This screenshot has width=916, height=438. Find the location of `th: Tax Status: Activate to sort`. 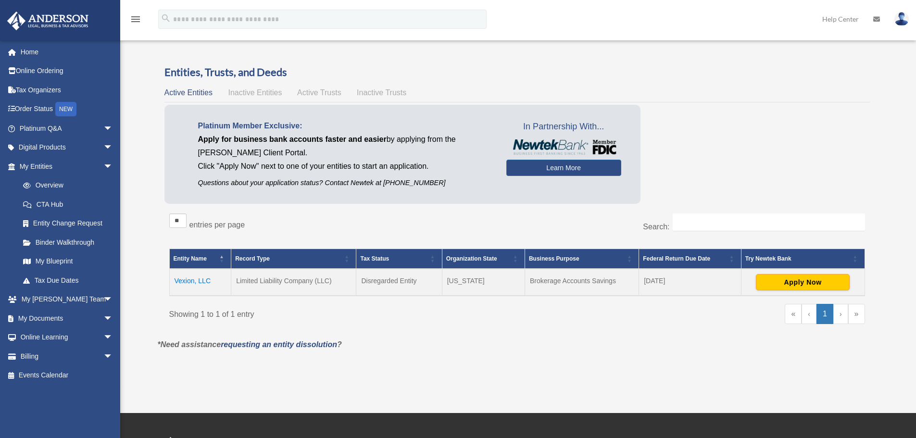

th: Tax Status: Activate to sort is located at coordinates (399, 259).